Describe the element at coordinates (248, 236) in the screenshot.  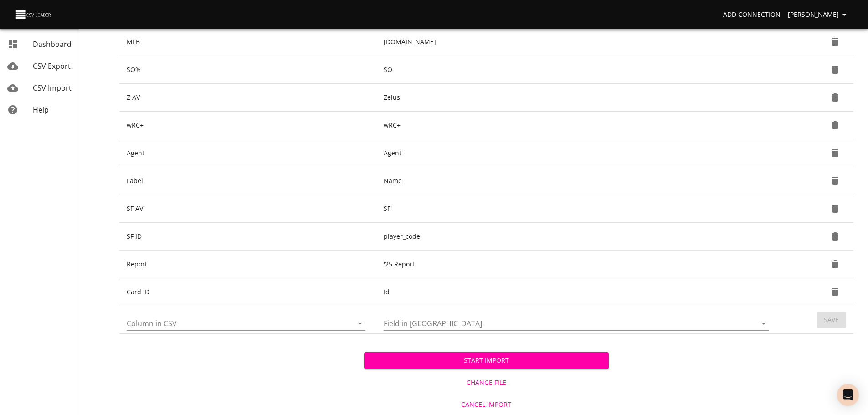
I see `td: SF ID` at that location.